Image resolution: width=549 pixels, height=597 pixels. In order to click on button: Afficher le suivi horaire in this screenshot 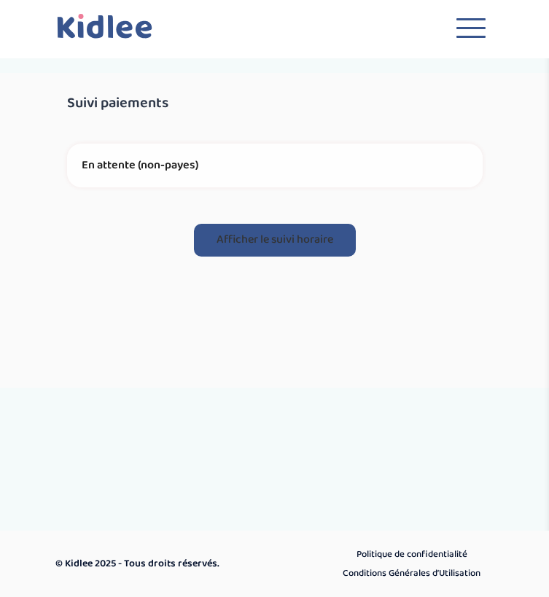, I will do `click(275, 240)`.